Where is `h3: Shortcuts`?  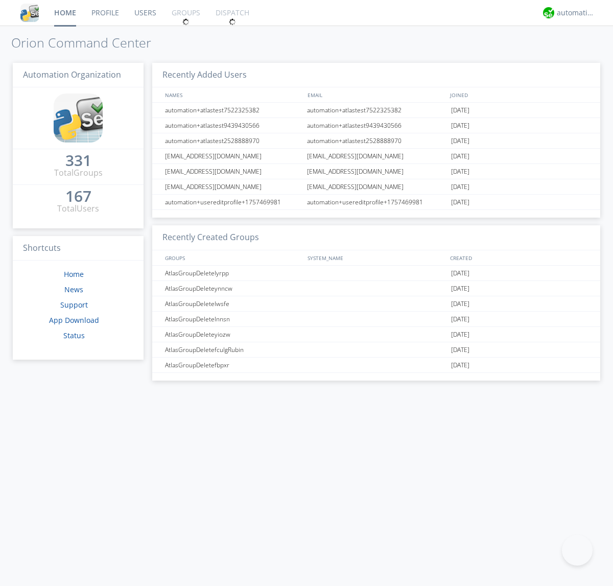
h3: Shortcuts is located at coordinates (78, 248).